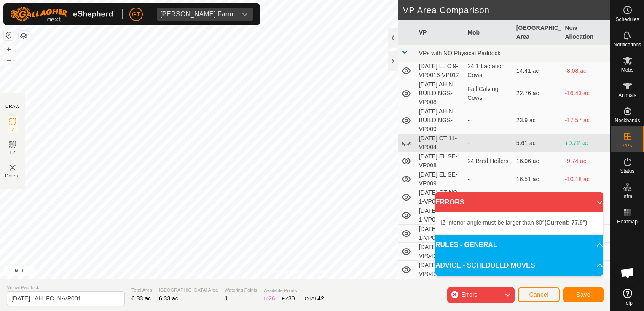 The image size is (644, 311). Describe the element at coordinates (627, 146) in the screenshot. I see `span: VPs` at that location.